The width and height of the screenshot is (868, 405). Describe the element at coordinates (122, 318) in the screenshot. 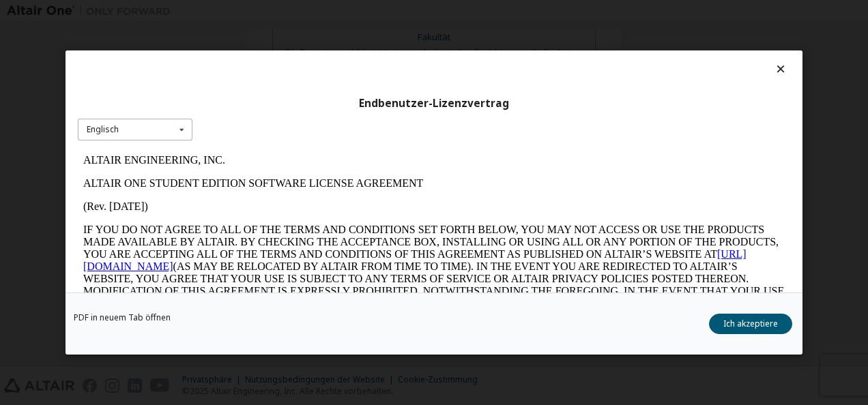

I see `a: PDF in neuem Tab öffnen` at that location.